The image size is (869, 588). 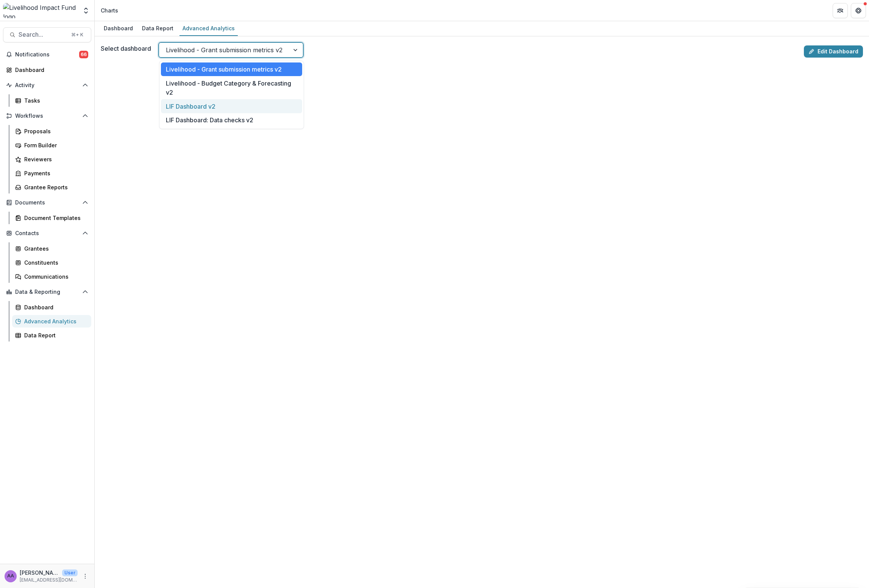 What do you see at coordinates (47, 86) in the screenshot?
I see `span: Activity` at bounding box center [47, 86].